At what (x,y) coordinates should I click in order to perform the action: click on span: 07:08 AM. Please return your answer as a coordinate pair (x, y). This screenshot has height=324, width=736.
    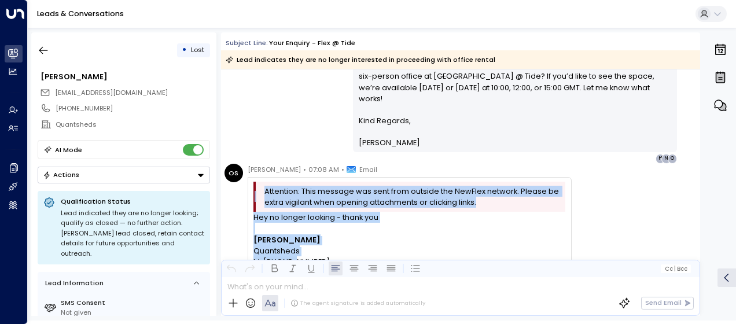
    Looking at the image, I should click on (324, 170).